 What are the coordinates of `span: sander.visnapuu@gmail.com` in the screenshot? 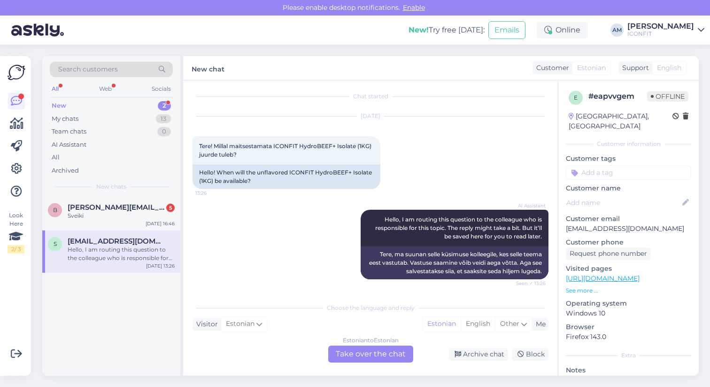 It's located at (116, 241).